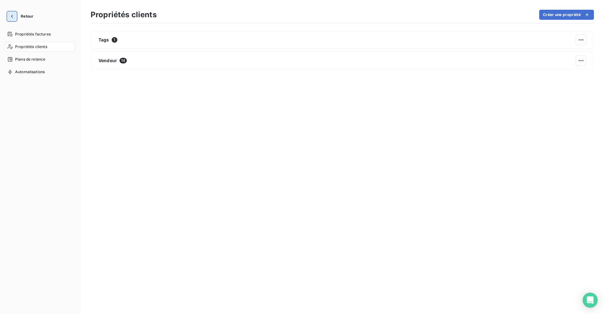  What do you see at coordinates (124, 15) in the screenshot?
I see `h3: Propriétés clients` at bounding box center [124, 15].